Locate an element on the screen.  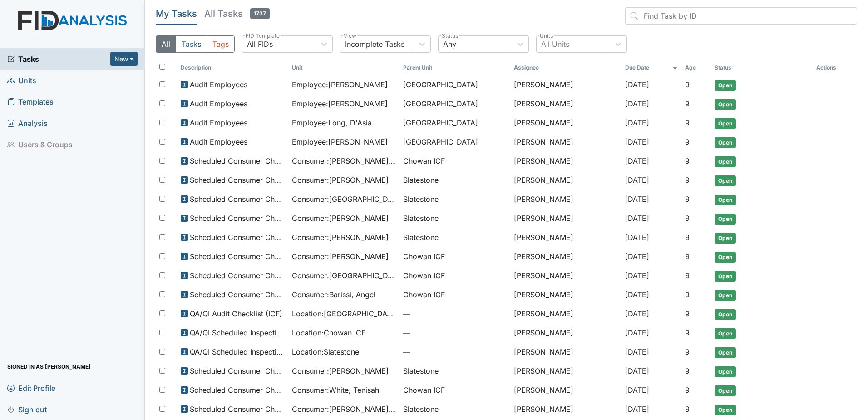
button: Tags is located at coordinates (221, 44).